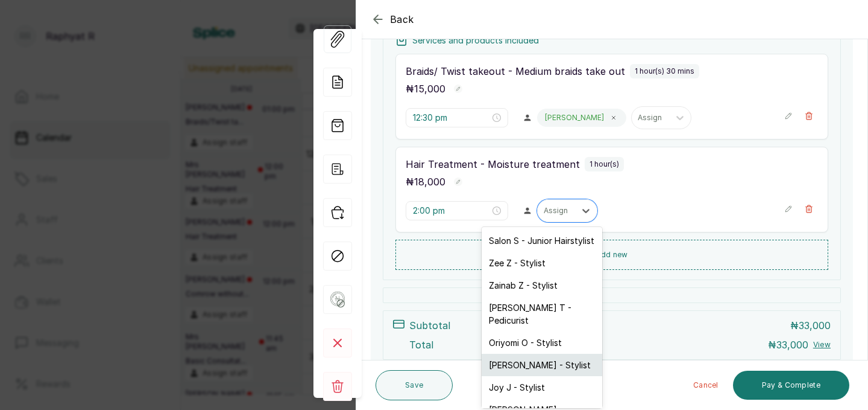 This screenshot has height=410, width=868. I want to click on span: 18,000, so click(430, 181).